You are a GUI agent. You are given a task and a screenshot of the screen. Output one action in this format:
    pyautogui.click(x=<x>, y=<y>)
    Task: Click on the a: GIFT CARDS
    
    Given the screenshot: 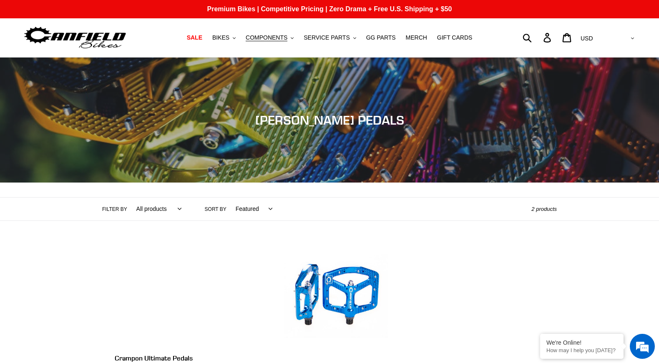 What is the action you would take?
    pyautogui.click(x=455, y=38)
    